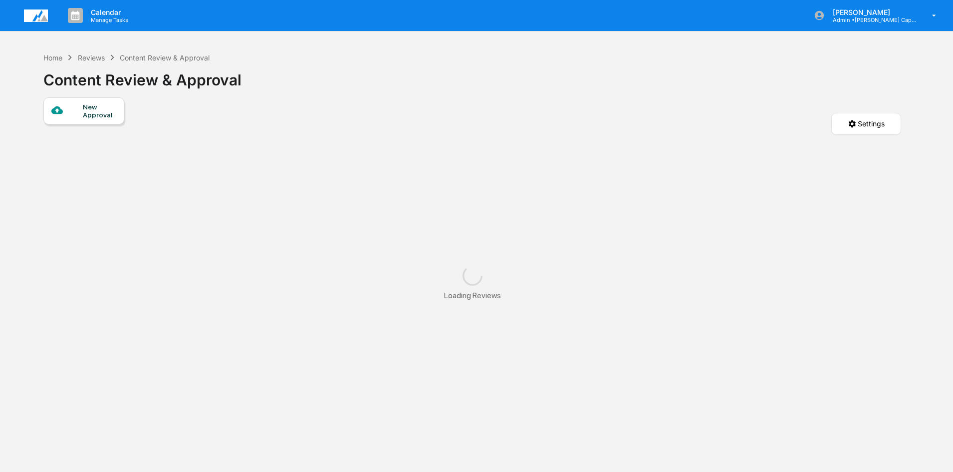 The image size is (953, 472). What do you see at coordinates (53, 57) in the screenshot?
I see `div: Home` at bounding box center [53, 57].